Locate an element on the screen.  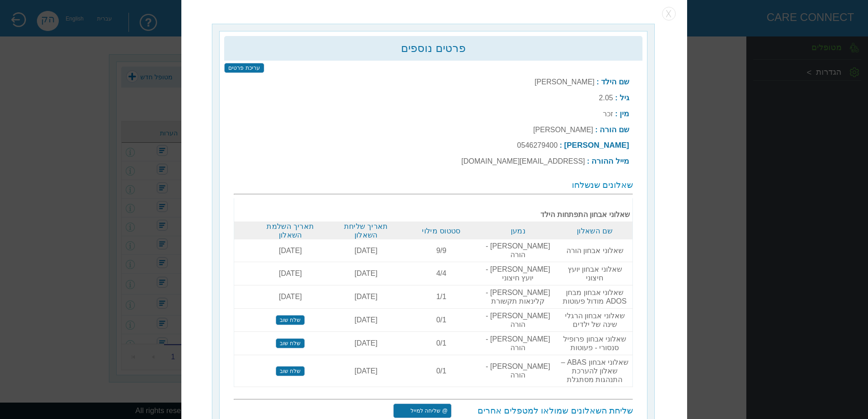
label: 0546279400 is located at coordinates (537, 145).